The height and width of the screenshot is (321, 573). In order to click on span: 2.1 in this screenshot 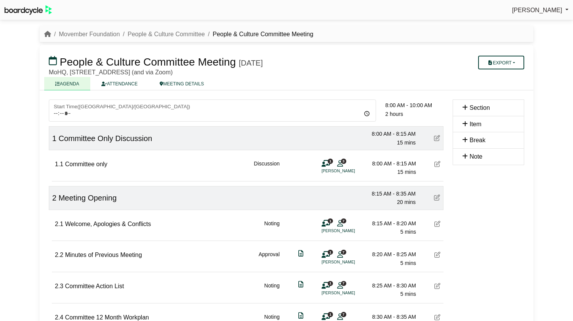, I will do `click(59, 224)`.